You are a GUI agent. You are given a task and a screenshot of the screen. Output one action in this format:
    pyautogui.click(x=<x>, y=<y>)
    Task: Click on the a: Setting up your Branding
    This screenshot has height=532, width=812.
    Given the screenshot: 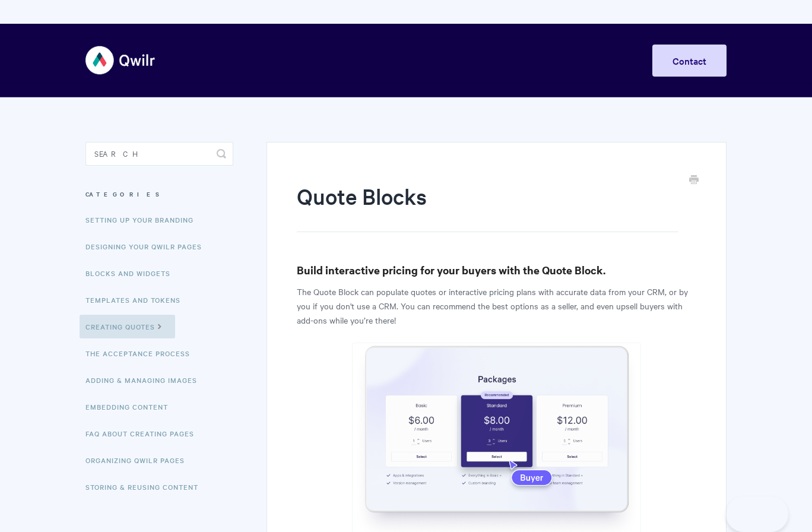 What is the action you would take?
    pyautogui.click(x=144, y=220)
    